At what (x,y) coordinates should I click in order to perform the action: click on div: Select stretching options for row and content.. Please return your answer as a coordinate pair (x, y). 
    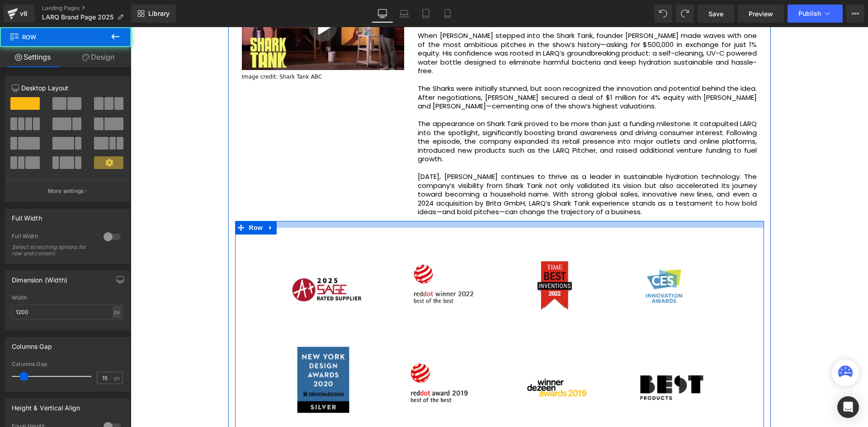
    Looking at the image, I should click on (52, 250).